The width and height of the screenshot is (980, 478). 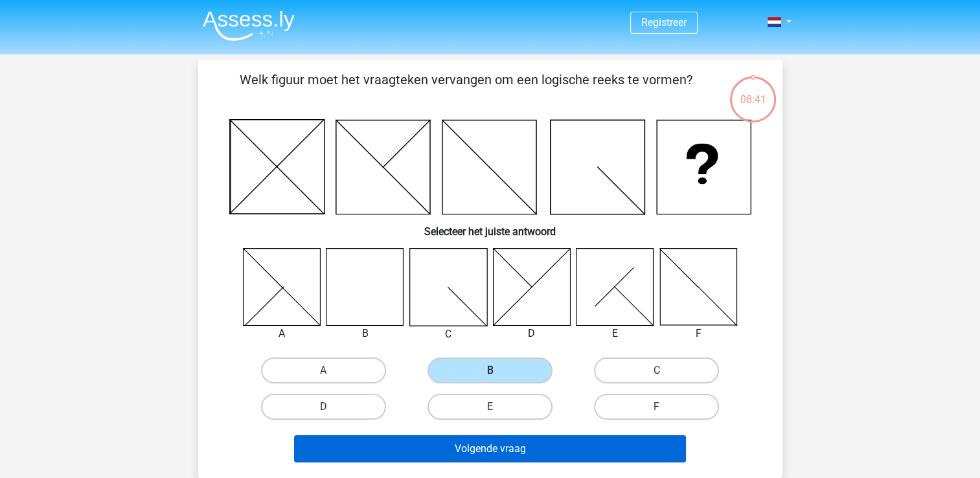 I want to click on label: E, so click(x=490, y=406).